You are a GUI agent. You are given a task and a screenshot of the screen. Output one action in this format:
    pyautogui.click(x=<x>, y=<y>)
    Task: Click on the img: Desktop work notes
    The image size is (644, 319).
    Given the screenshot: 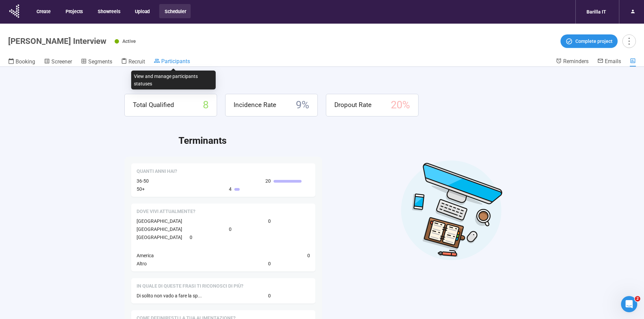 What is the action you would take?
    pyautogui.click(x=452, y=210)
    